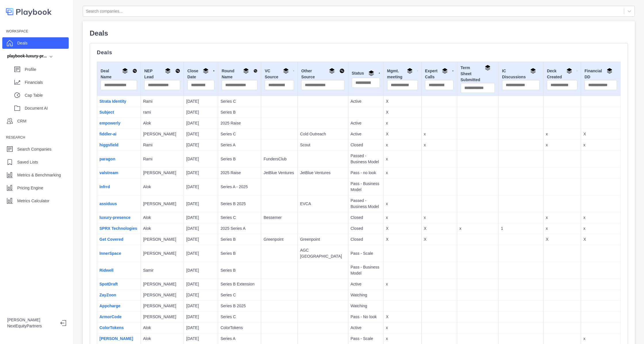 The image size is (644, 344). What do you see at coordinates (600, 74) in the screenshot?
I see `div: Financial DD` at bounding box center [600, 74].